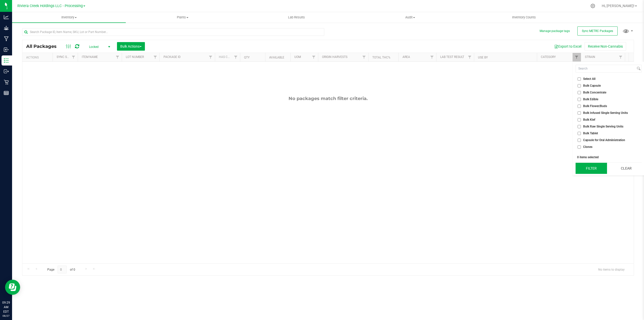 The height and width of the screenshot is (320, 644). Describe the element at coordinates (38, 57) in the screenshot. I see `div: Actions` at that location.